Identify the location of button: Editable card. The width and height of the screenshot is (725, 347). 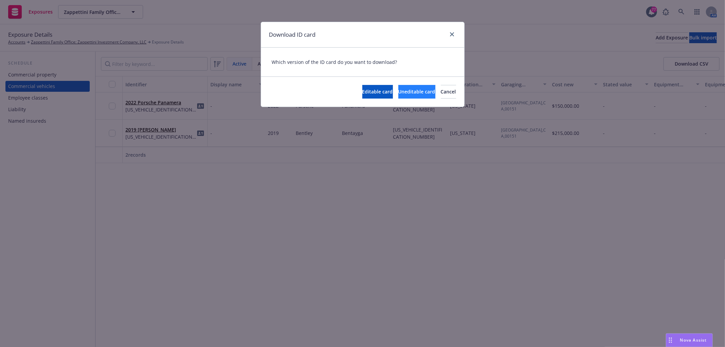
(378, 92).